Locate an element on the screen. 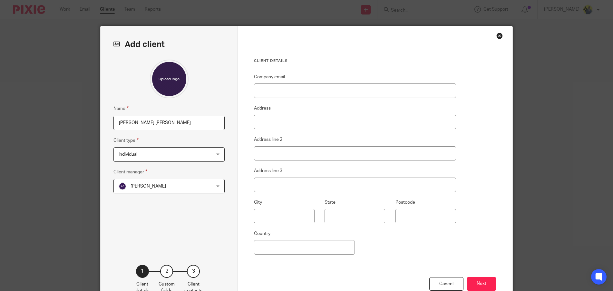  div: 1 is located at coordinates (143, 271).